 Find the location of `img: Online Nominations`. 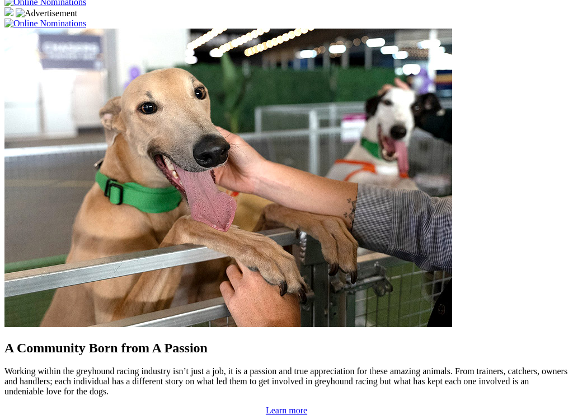

img: Online Nominations is located at coordinates (45, 24).